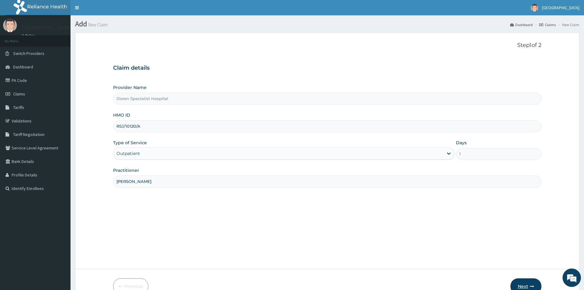 The height and width of the screenshot is (290, 584). What do you see at coordinates (327, 126) in the screenshot?
I see `input: Enter HMO ID` at bounding box center [327, 126].